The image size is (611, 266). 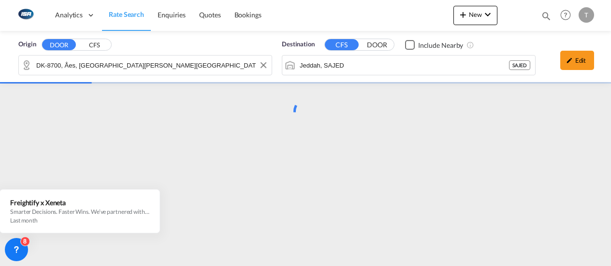 I want to click on span: Help, so click(x=565, y=15).